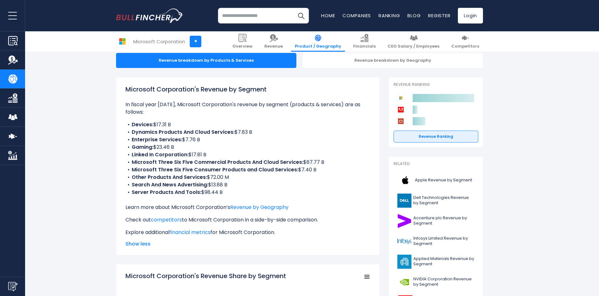 The height and width of the screenshot is (296, 599). What do you see at coordinates (248, 177) in the screenshot?
I see `li: $72.00 M` at bounding box center [248, 177].